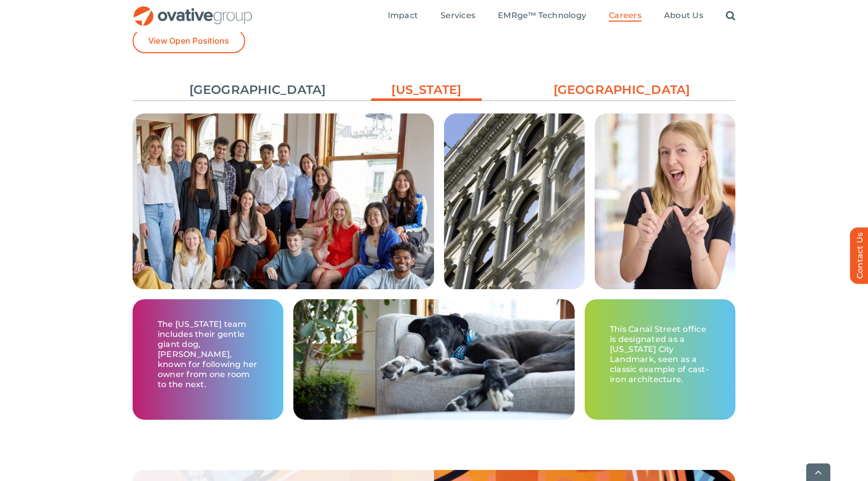 This screenshot has width=868, height=481. Describe the element at coordinates (457, 16) in the screenshot. I see `span: Services` at that location.